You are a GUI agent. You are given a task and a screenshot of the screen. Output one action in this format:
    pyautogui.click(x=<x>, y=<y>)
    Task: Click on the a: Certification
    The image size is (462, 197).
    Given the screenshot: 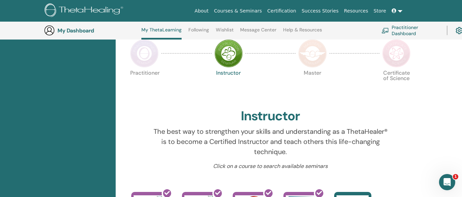 What is the action you would take?
    pyautogui.click(x=281, y=11)
    